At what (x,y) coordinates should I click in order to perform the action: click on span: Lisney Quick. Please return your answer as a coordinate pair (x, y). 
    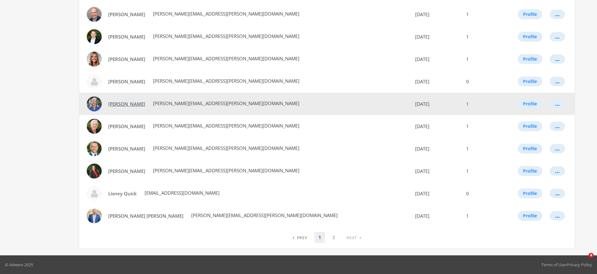
    Looking at the image, I should click on (123, 193).